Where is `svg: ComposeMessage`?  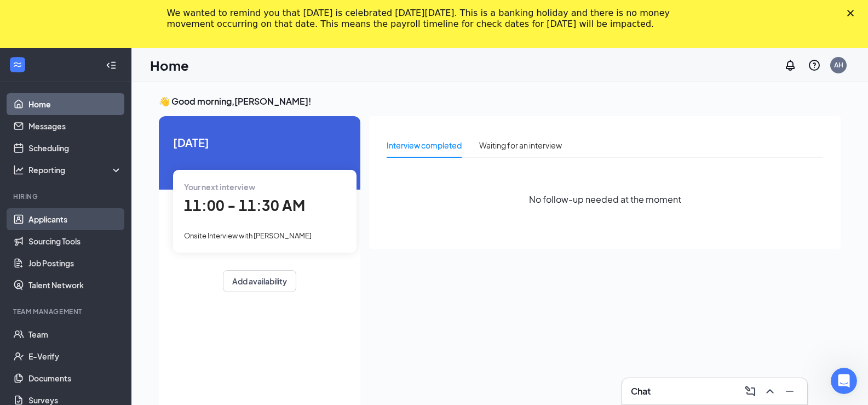 svg: ComposeMessage is located at coordinates (751, 391).